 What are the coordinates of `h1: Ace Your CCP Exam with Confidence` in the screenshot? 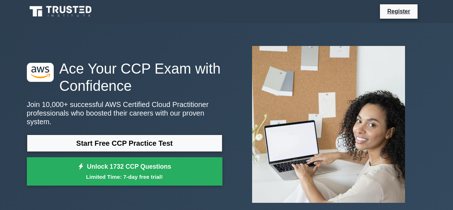 It's located at (125, 77).